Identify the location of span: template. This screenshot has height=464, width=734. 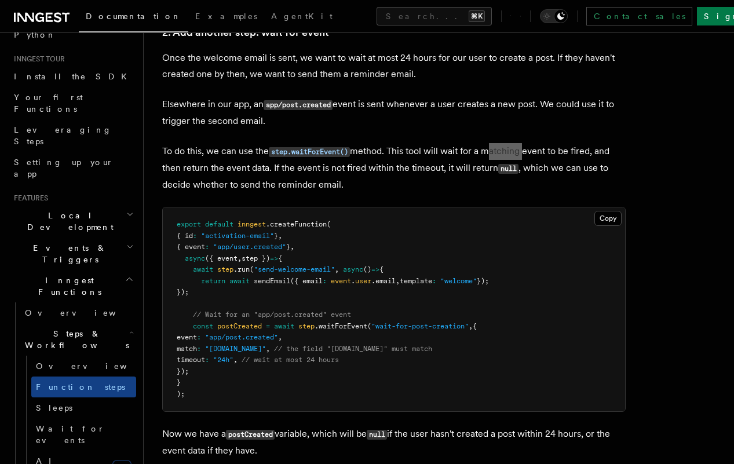
(416, 281).